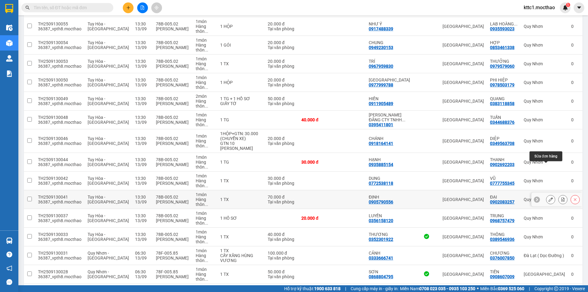 The height and width of the screenshot is (292, 588). I want to click on div: TUẤN, so click(504, 117).